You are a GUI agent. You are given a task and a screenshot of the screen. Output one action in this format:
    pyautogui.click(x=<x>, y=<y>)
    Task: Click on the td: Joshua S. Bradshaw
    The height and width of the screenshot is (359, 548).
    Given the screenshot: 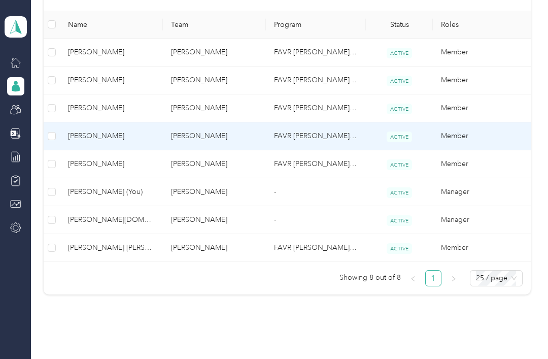 What is the action you would take?
    pyautogui.click(x=111, y=164)
    